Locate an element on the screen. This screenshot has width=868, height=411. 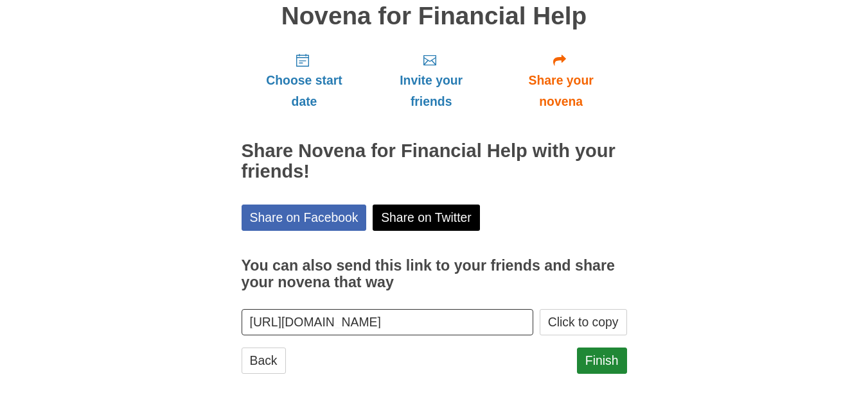
h1: Novena for Financial Help is located at coordinates (434, 16).